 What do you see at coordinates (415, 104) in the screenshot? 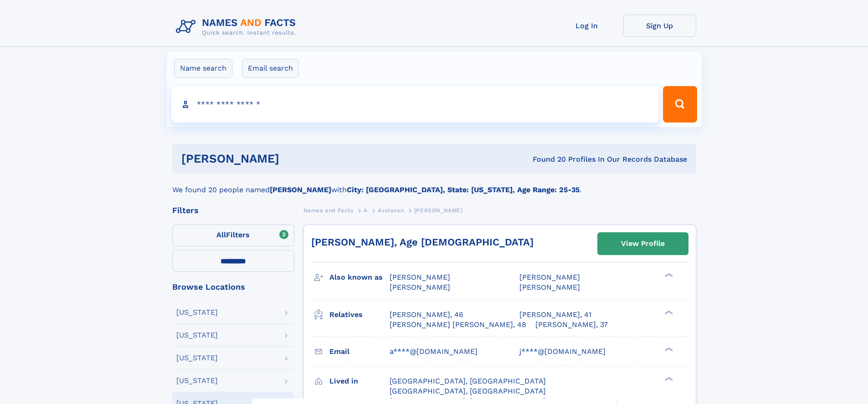
I see `input: search input` at bounding box center [415, 104].